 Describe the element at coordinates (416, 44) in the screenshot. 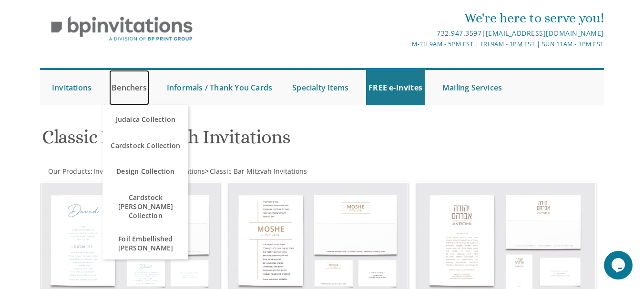

I see `div: M-Th 9am - 5pm EST | Fri 9am - 1pm EST | Sun 11am - 3pm EST` at that location.